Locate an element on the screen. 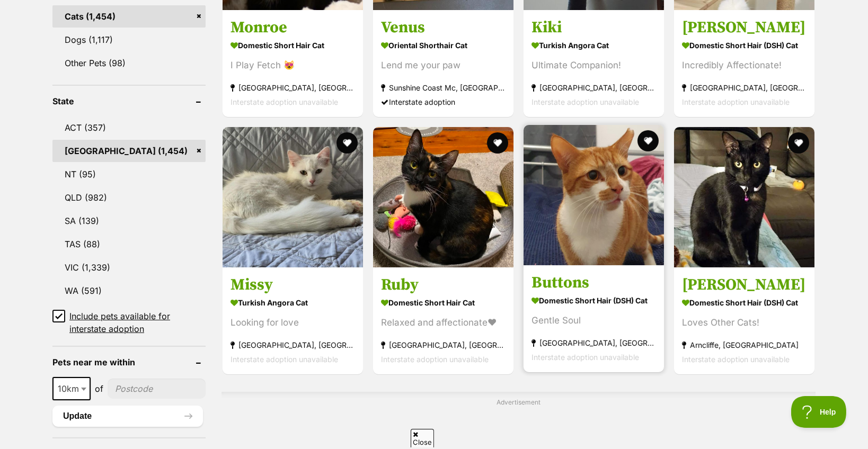 Image resolution: width=868 pixels, height=449 pixels. span: of is located at coordinates (99, 388).